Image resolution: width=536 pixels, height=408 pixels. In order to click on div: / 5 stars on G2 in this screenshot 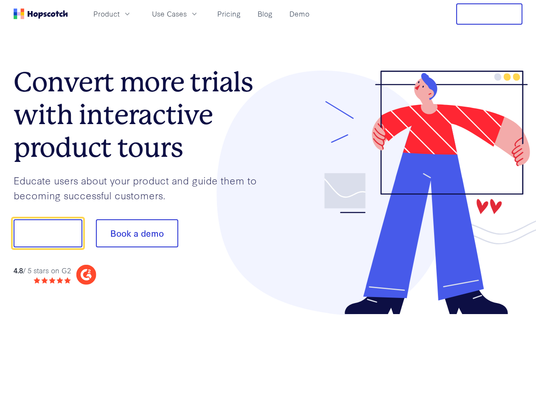, I will do `click(42, 270)`.